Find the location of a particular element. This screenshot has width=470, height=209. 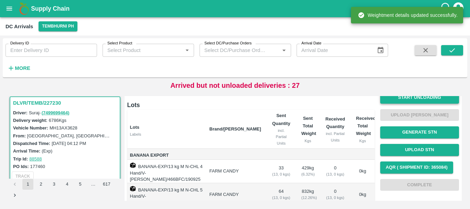

div: Labels is located at coordinates (167, 134).